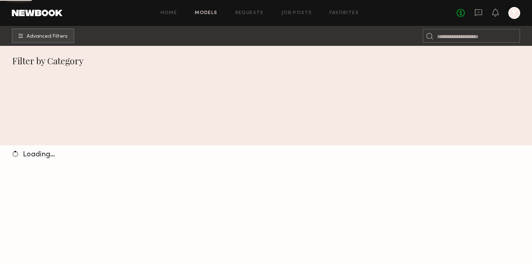 This screenshot has width=532, height=264. What do you see at coordinates (266, 61) in the screenshot?
I see `div: Filter by Category` at bounding box center [266, 61].